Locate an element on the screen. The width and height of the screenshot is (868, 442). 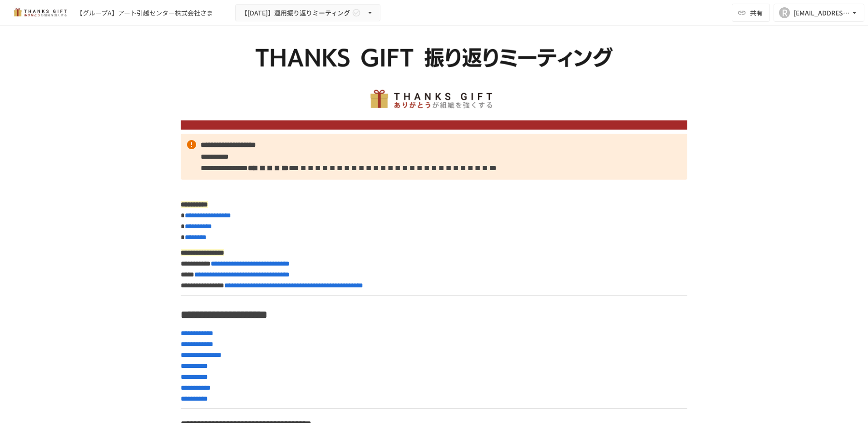
img: mMP1OxWUAhQbsRWCurg7vIHe5HqDpP7qZo7fRoNLXQh is located at coordinates (40, 13).